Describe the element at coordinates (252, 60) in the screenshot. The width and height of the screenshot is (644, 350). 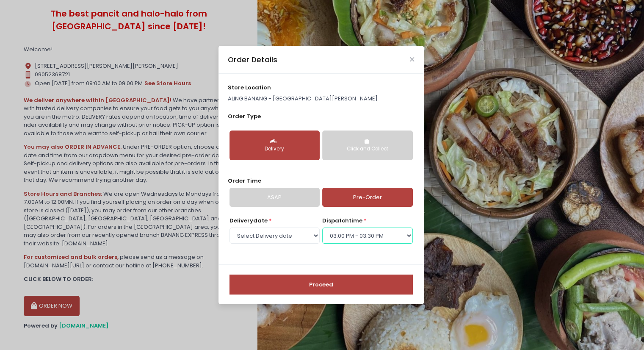
I see `div: Order Details` at that location.